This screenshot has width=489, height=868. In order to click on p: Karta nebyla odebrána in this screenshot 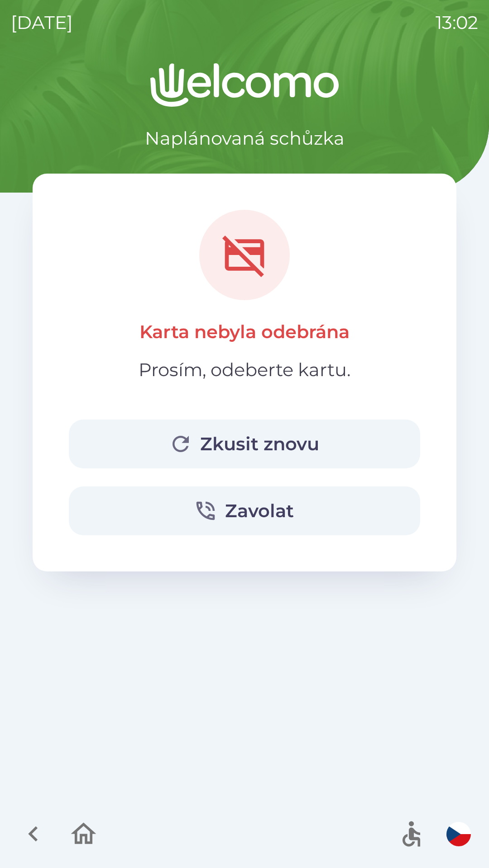, I will do `click(244, 332)`.